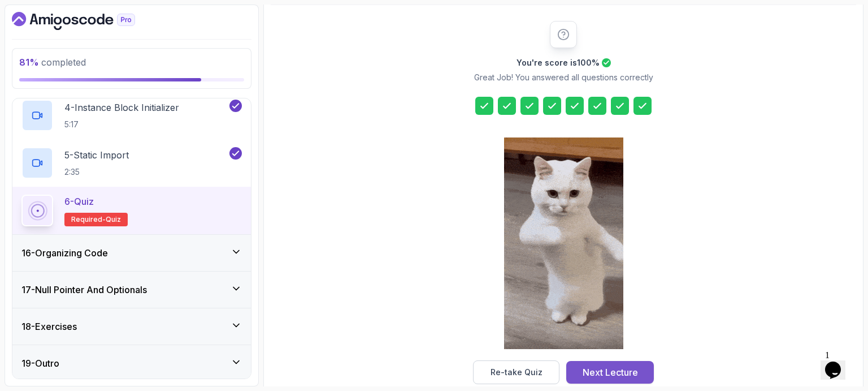  Describe the element at coordinates (610, 372) in the screenshot. I see `button: Next Lecture` at that location.